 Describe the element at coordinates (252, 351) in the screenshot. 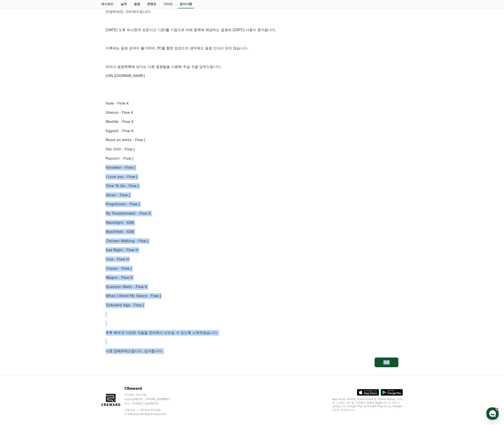

I see `p: 너른 양해부탁드립니다. 감사합니다.` at that location.